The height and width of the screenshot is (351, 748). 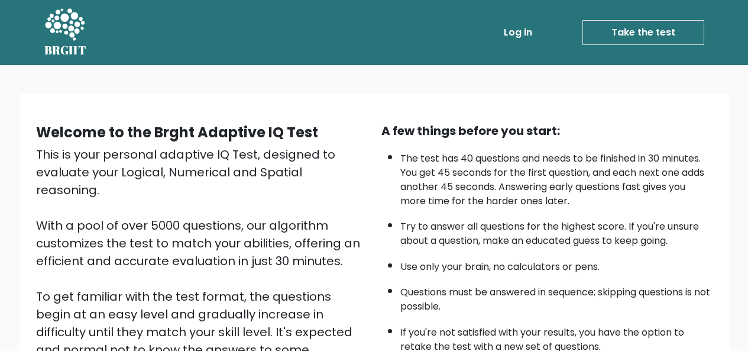 I want to click on li: Questions must be answered in sequence; skipping questions is not possible., so click(x=556, y=296).